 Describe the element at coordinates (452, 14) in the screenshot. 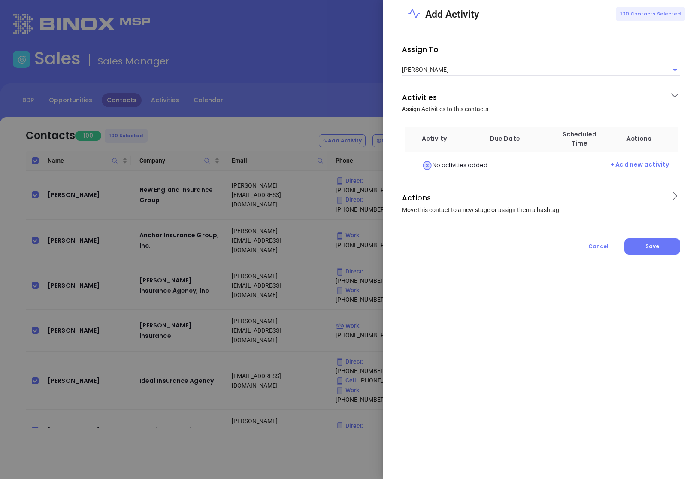

I see `span: Add Activity` at that location.